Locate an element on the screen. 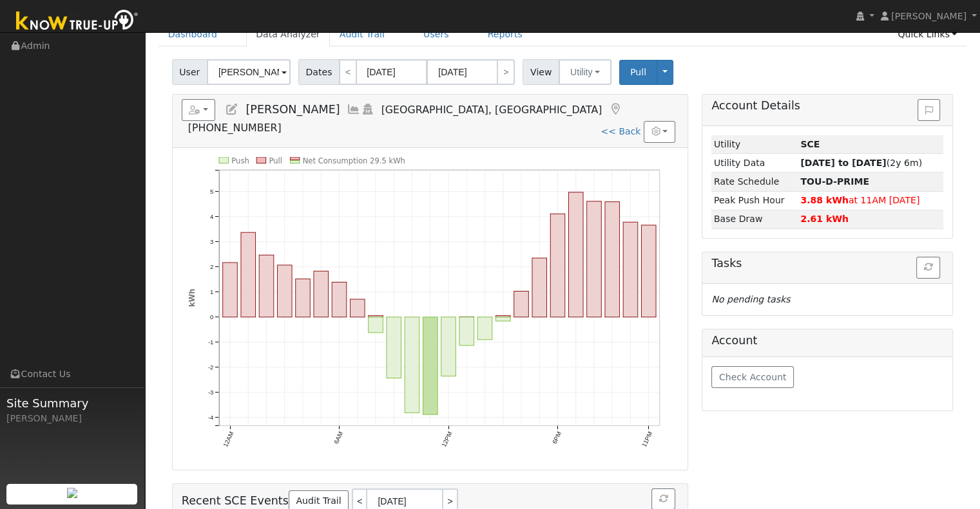 The image size is (980, 509). text: -3 is located at coordinates (210, 392).